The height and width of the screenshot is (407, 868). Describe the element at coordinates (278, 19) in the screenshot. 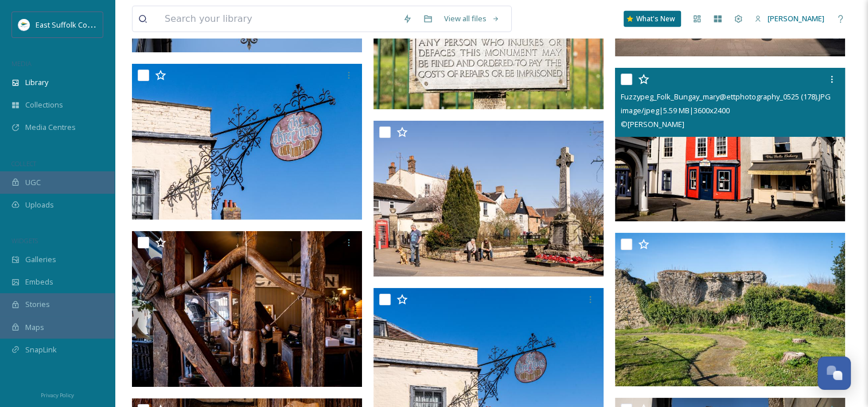

I see `input: Search your library` at that location.